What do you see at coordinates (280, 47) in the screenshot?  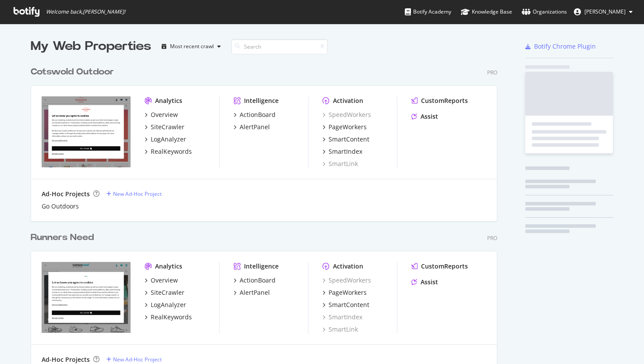 I see `input: Search` at bounding box center [280, 47].